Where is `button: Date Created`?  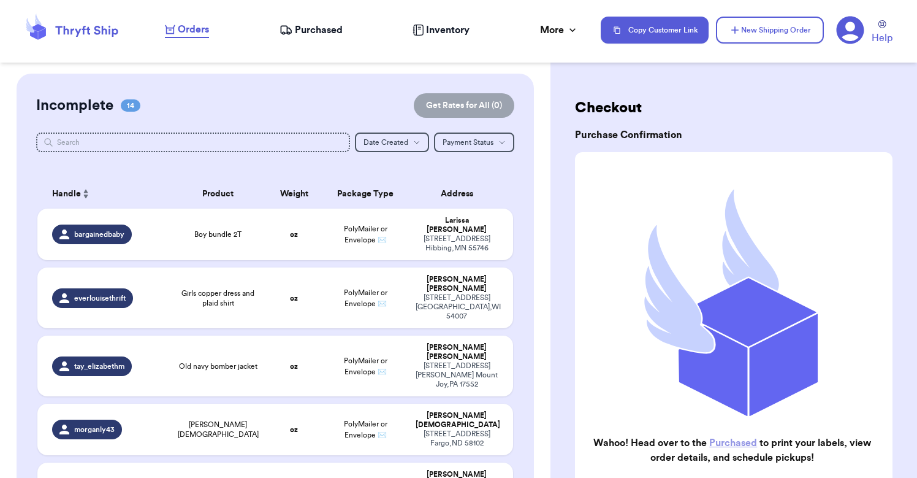
button: Date Created is located at coordinates (392, 142).